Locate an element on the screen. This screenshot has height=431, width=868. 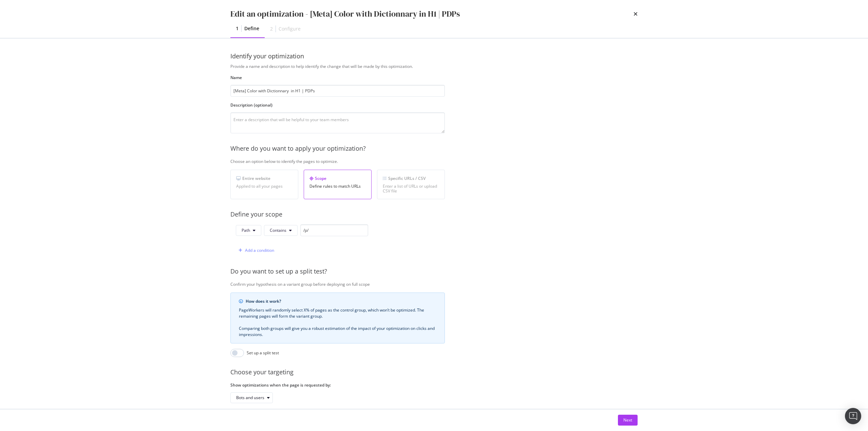
div: Specific URLs / CSV is located at coordinates (411, 178).